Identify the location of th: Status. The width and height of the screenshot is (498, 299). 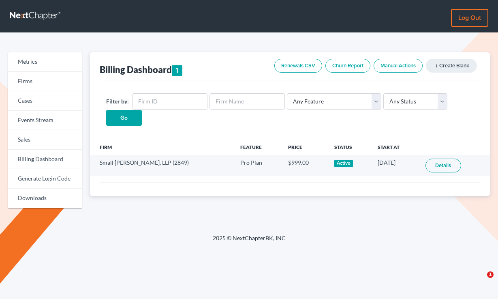
(350, 147).